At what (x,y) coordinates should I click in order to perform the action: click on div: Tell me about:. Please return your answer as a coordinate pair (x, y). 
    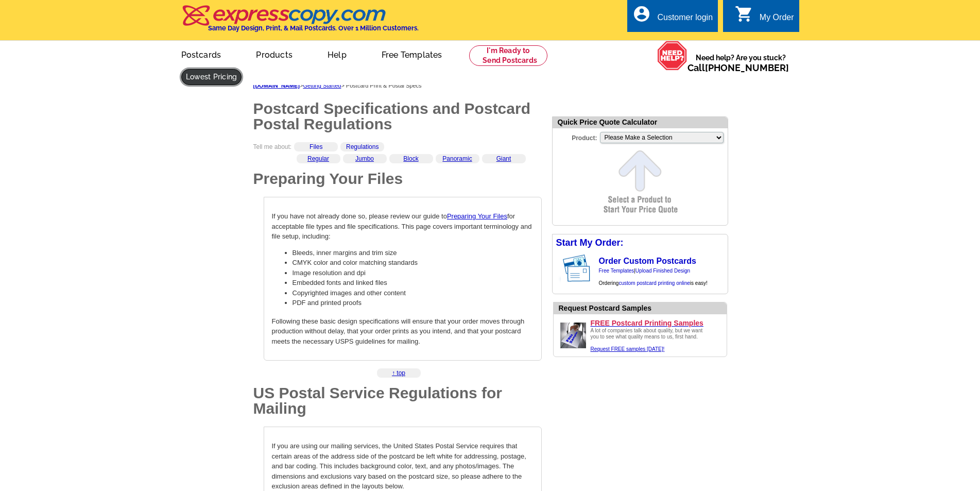
    Looking at the image, I should click on (397, 150).